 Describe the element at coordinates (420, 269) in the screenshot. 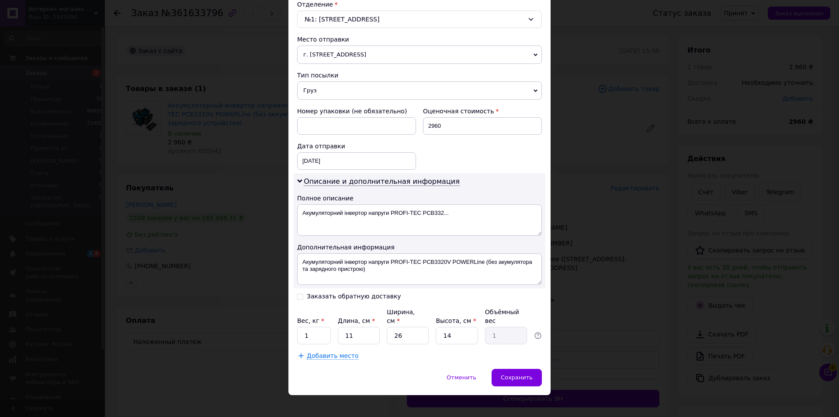

I see `textarea: Акумуляторний інвертор напруги PROFI-TEC PCB3320V POWERLine (без акумулятора та зарядного пристрою)` at that location.